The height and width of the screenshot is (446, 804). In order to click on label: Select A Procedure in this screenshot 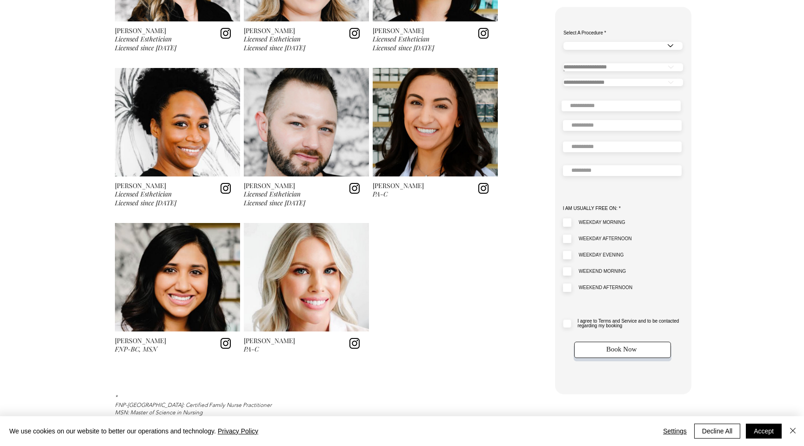, I will do `click(623, 33)`.